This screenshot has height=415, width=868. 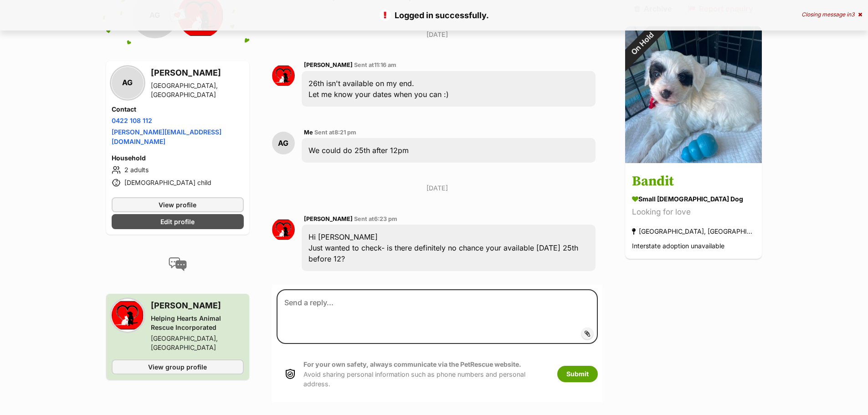 I want to click on img: Bandit, so click(x=694, y=95).